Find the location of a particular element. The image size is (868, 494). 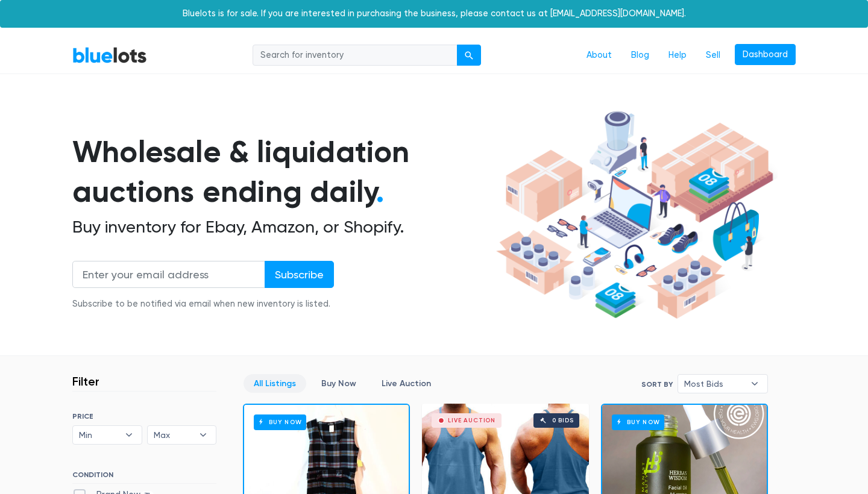

input: Subscribe is located at coordinates (299, 274).